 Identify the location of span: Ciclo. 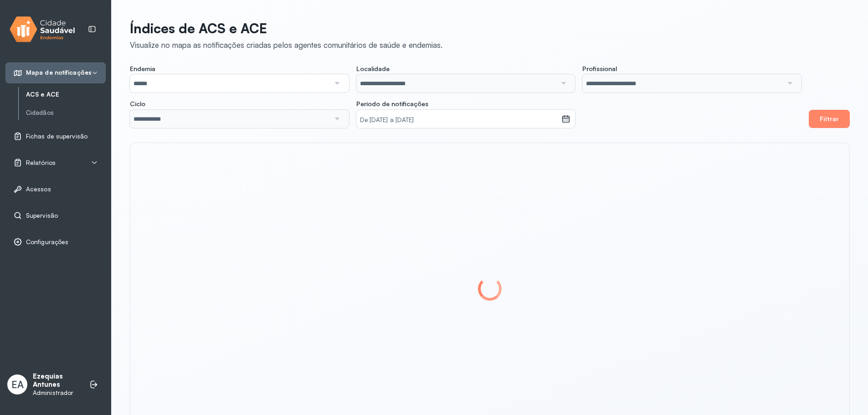
(137, 104).